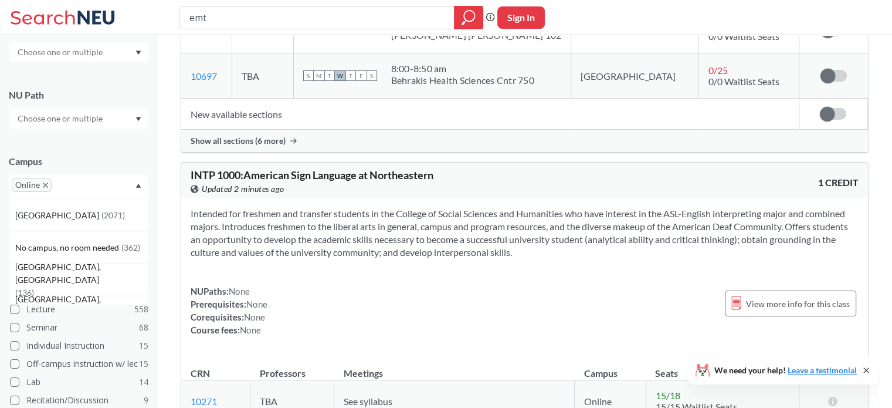  What do you see at coordinates (319, 76) in the screenshot?
I see `span: M` at bounding box center [319, 76].